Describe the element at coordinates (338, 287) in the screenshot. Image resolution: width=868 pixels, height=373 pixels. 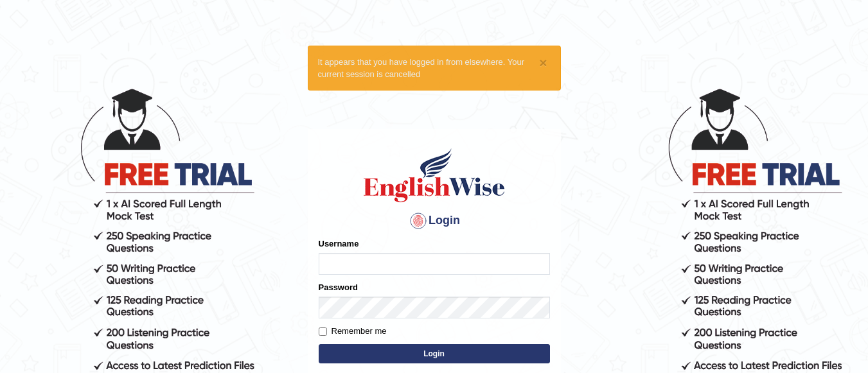
I see `label: Password` at that location.